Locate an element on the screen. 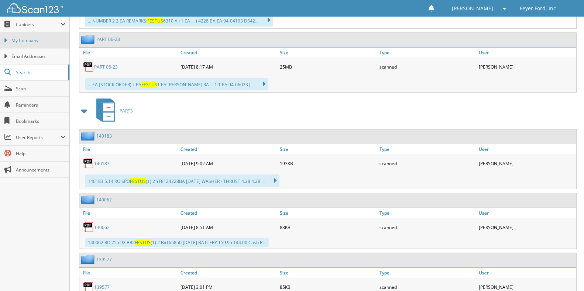 The width and height of the screenshot is (584, 291). span: Scan is located at coordinates (41, 89).